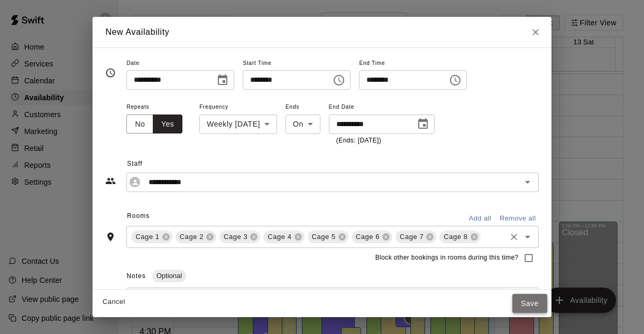  I want to click on button: Choose date, selected date is Oct 7, 2025, so click(223, 80).